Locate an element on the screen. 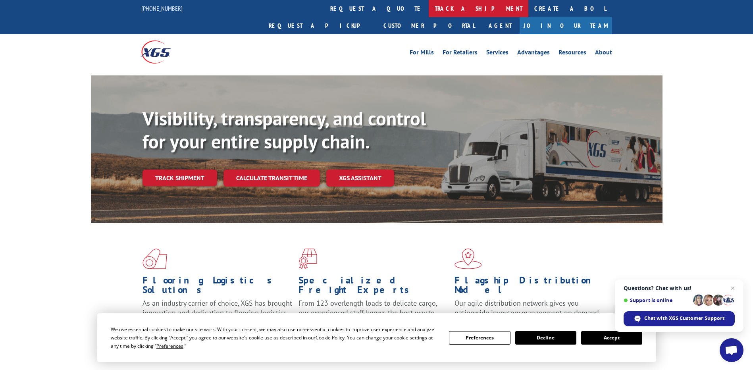  span: Support is online is located at coordinates (657, 300).